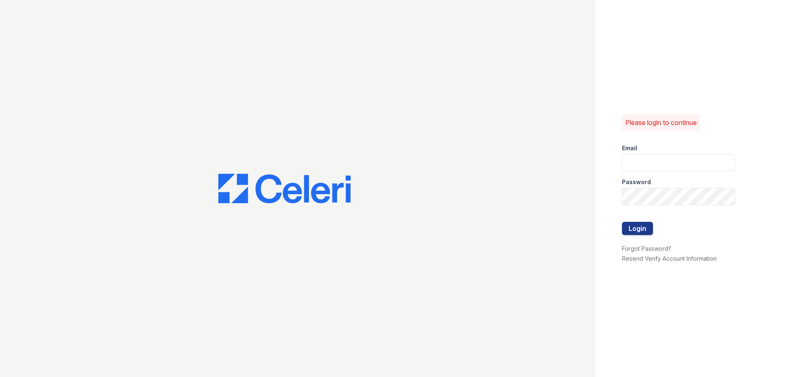 The image size is (794, 377). Describe the element at coordinates (646, 248) in the screenshot. I see `a: Forgot Password?` at that location.